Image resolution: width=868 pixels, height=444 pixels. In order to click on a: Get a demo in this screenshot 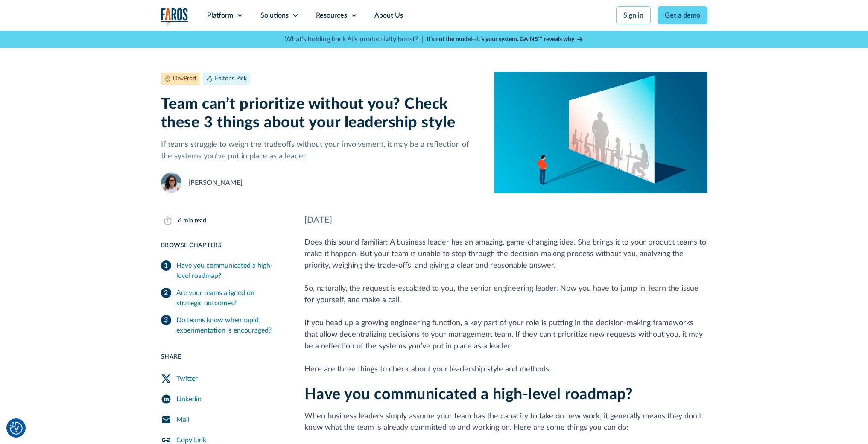, I will do `click(682, 15)`.